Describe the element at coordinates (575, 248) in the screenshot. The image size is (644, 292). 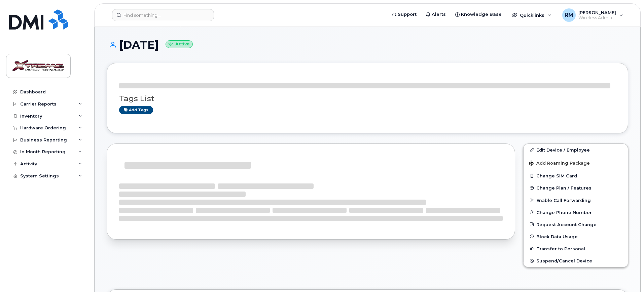
I see `button: Transfer to Personal` at that location.